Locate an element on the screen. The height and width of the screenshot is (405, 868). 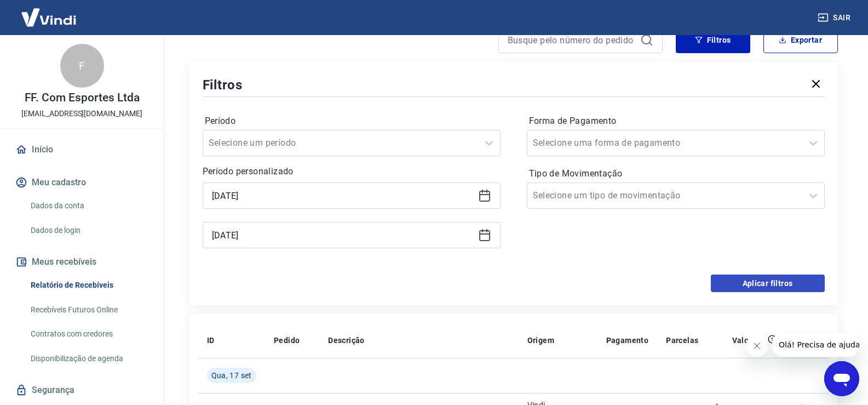
a: Segurança is located at coordinates (82, 390).